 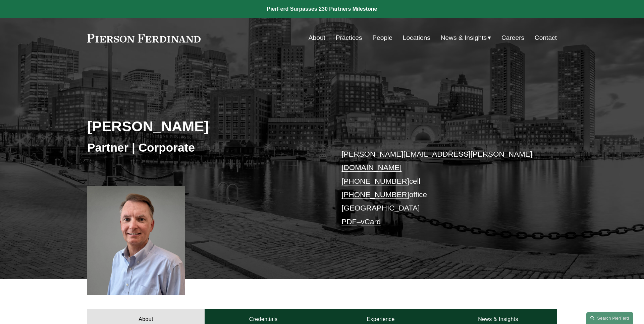 I want to click on h3: Partner | Corporate, so click(x=205, y=148).